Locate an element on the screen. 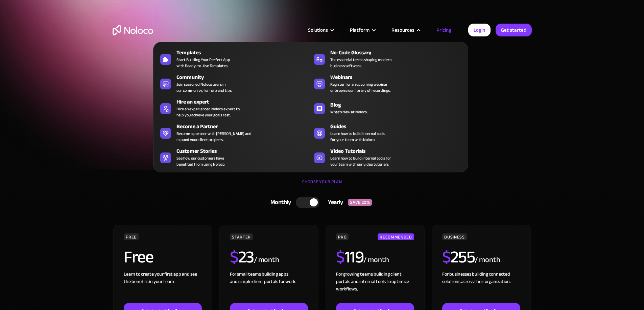  div: Guides is located at coordinates (399, 126).